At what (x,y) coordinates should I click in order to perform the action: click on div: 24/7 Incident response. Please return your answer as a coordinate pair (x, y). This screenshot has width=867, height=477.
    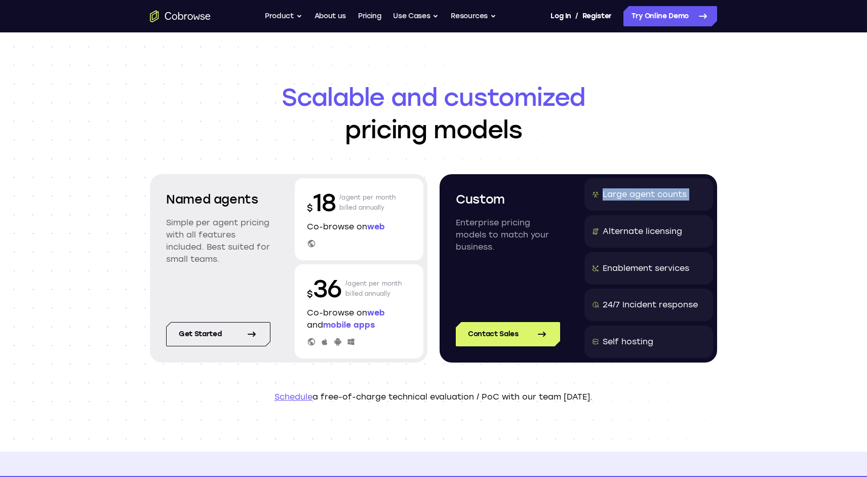
    Looking at the image, I should click on (650, 305).